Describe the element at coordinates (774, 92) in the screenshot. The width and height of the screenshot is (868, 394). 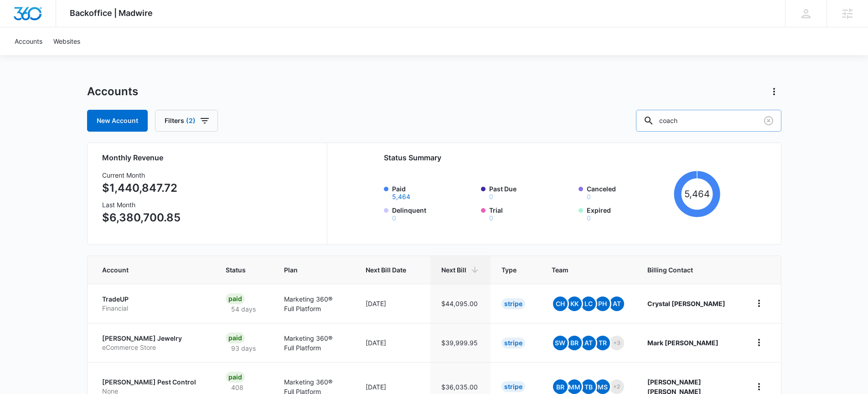
I see `button: Actions` at that location.